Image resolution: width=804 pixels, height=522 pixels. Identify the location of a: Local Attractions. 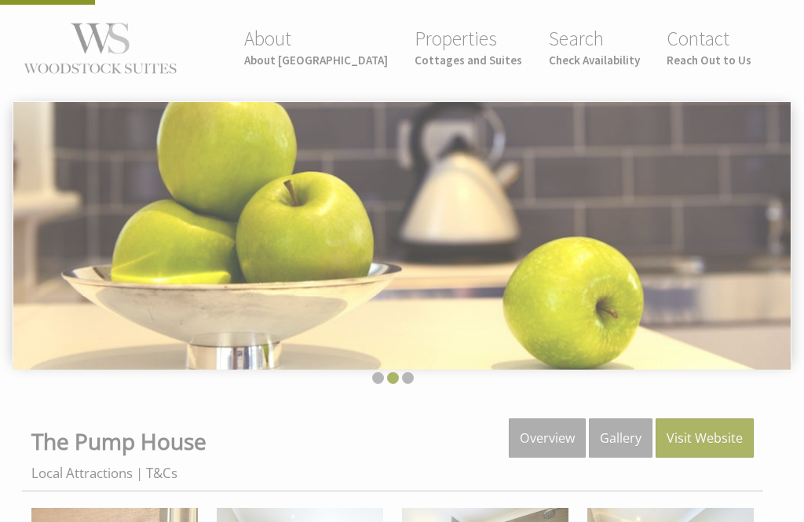
(82, 473).